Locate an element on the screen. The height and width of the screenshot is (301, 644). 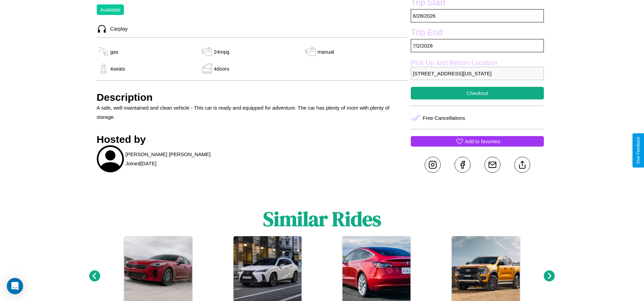
h3: Hosted by is located at coordinates (252, 140).